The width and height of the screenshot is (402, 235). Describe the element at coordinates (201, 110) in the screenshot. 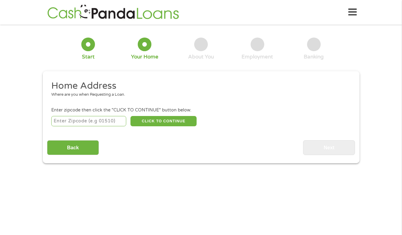

I see `div: Enter zipcode then click the "CLICK TO CONTINUE" button below.` at that location.